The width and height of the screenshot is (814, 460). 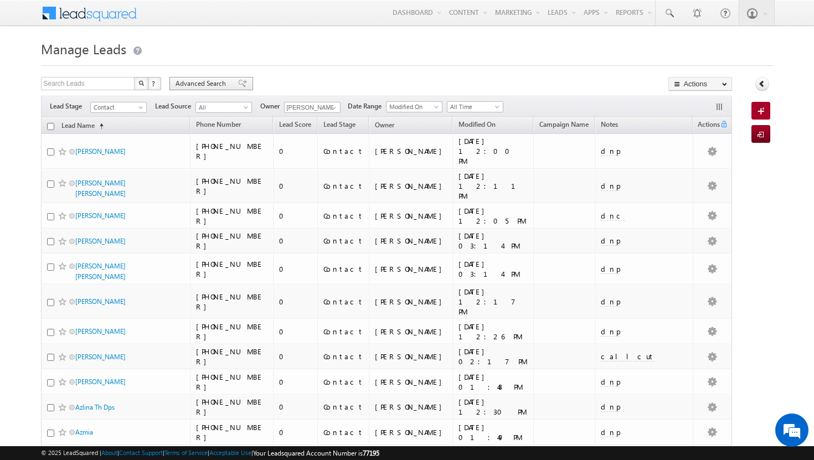 I want to click on div: Minimize live chat window, so click(x=195, y=19).